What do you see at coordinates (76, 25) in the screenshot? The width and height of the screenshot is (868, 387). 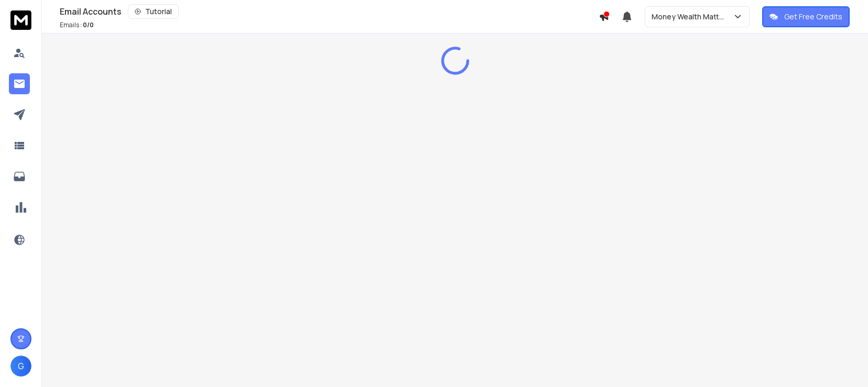 I see `p: Emails :` at bounding box center [76, 25].